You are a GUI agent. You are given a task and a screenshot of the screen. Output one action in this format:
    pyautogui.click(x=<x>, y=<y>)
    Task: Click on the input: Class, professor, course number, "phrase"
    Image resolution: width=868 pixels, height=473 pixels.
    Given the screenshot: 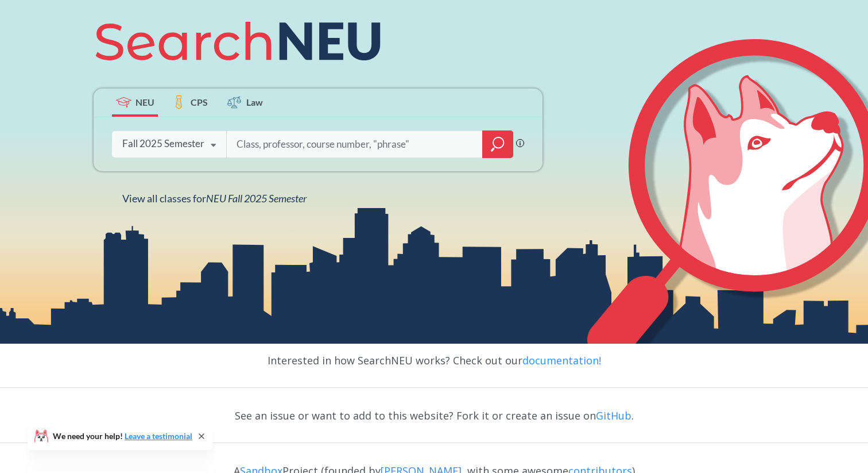 What is the action you would take?
    pyautogui.click(x=355, y=144)
    